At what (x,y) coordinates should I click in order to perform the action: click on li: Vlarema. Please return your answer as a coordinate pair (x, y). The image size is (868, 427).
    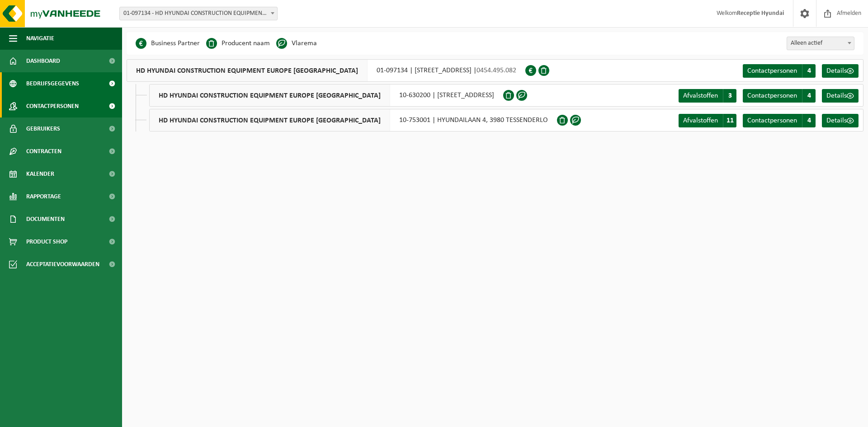
    Looking at the image, I should click on (297, 43).